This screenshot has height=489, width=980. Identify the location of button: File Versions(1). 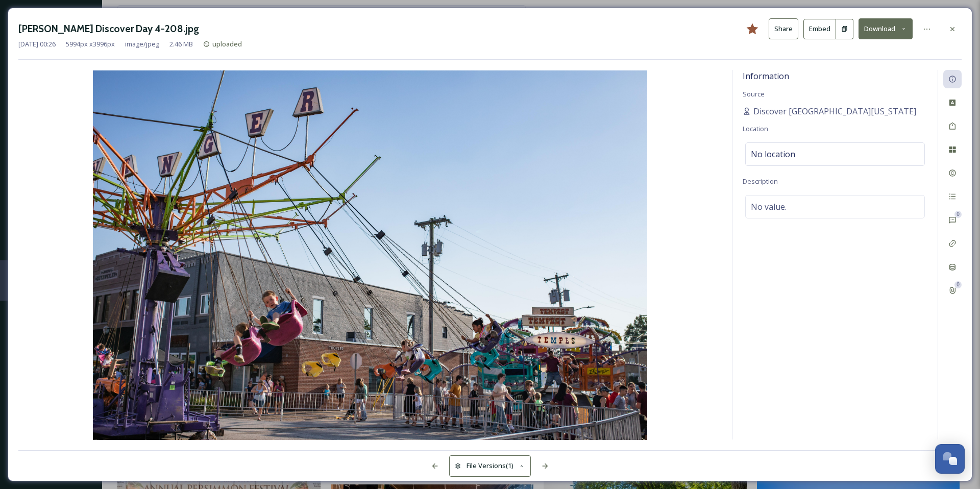
(490, 465).